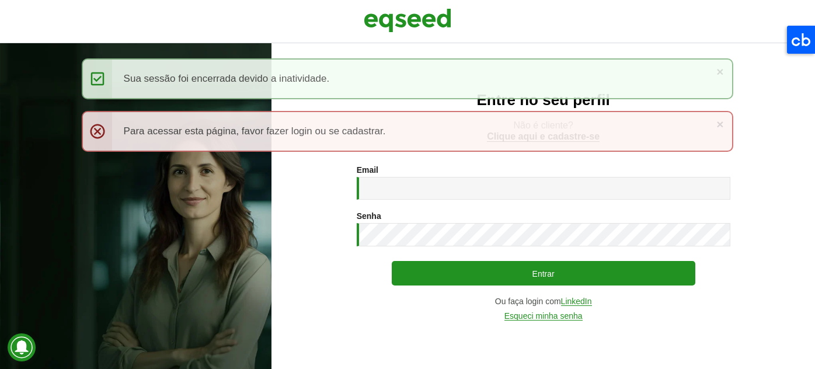 The image size is (815, 369). I want to click on a: Esqueci minha senha, so click(543, 316).